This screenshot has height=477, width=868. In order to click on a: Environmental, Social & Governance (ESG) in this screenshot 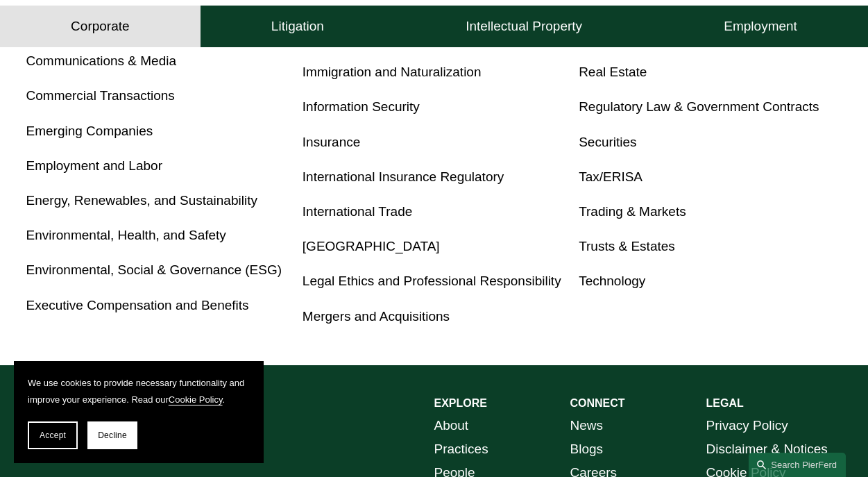, I will do `click(154, 269)`.